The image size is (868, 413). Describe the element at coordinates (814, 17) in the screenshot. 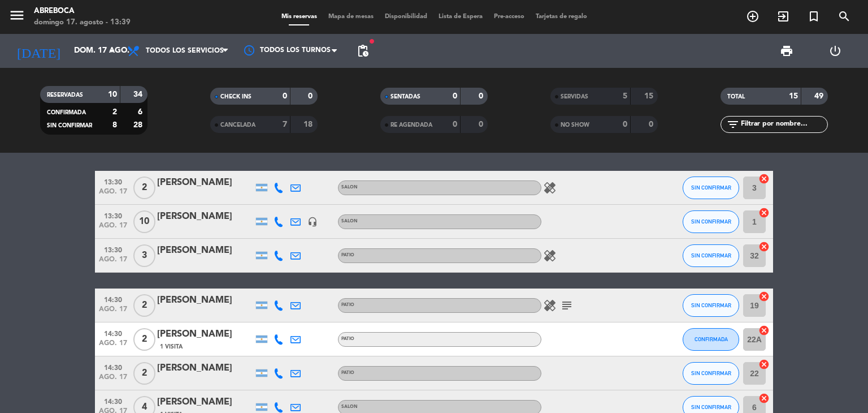

I see `i: turned_in_not` at that location.